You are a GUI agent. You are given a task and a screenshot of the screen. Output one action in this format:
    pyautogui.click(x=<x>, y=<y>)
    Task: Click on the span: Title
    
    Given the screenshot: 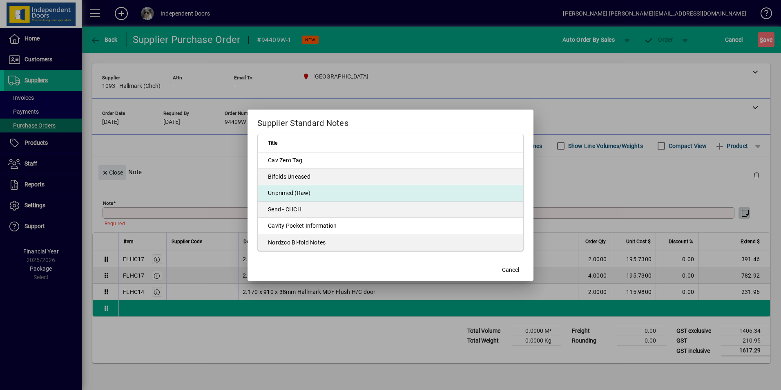 What is the action you would take?
    pyautogui.click(x=273, y=143)
    